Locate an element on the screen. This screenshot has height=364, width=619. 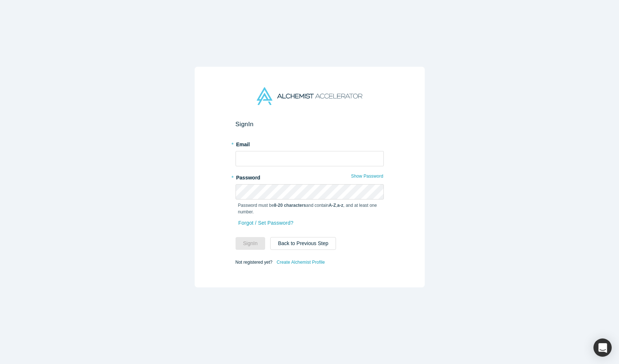
p: Password must be and contain , , and at least one number. is located at coordinates (310, 208).